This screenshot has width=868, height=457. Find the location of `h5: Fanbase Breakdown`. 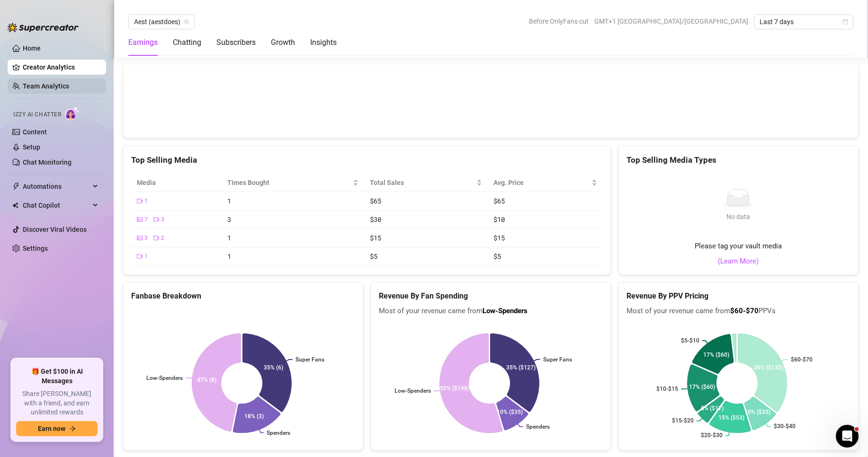

h5: Fanbase Breakdown is located at coordinates (243, 297).